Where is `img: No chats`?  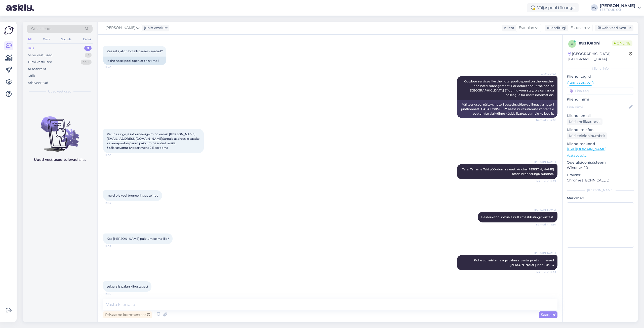
img: No chats is located at coordinates (60, 130).